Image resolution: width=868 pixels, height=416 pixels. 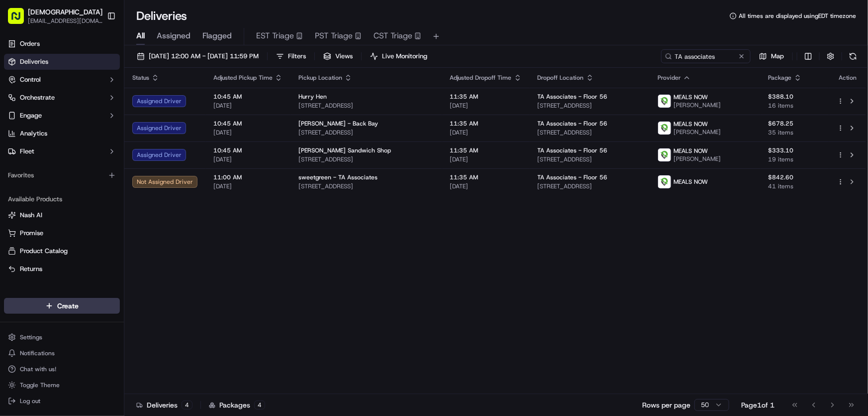 What do you see at coordinates (561, 78) in the screenshot?
I see `span: Dropoff Location` at bounding box center [561, 78].